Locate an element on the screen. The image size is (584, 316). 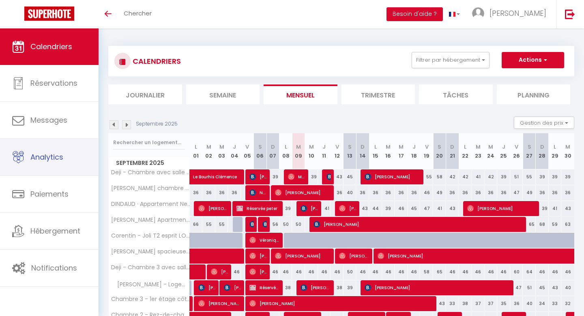
th: 24 is located at coordinates (492, 151).